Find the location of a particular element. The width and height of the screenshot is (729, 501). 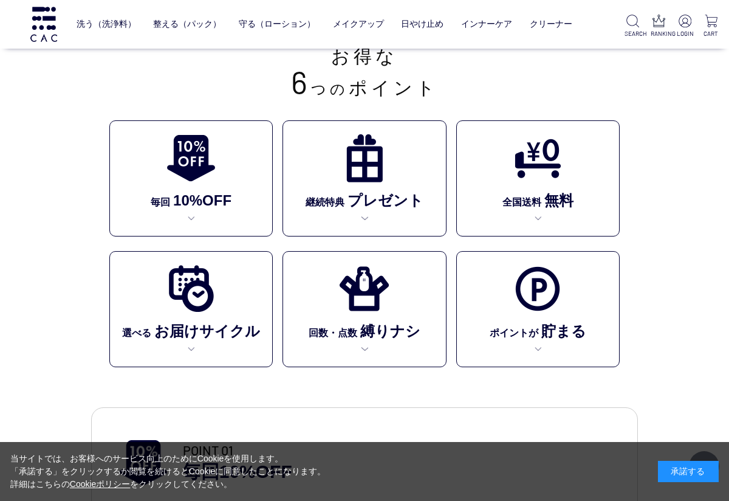

p: 継続特典 is located at coordinates (365, 199).